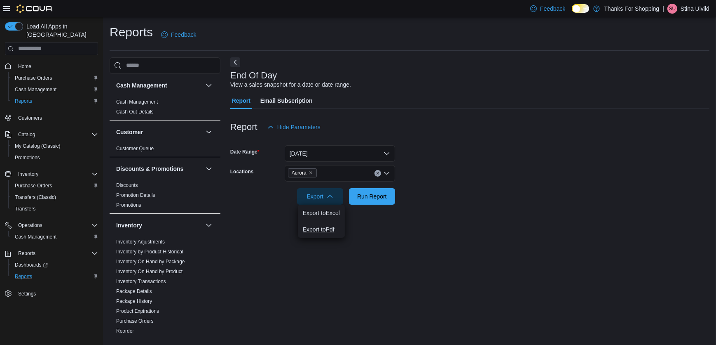 The height and width of the screenshot is (345, 716). Describe the element at coordinates (294, 127) in the screenshot. I see `button: Hide Parameters` at that location.